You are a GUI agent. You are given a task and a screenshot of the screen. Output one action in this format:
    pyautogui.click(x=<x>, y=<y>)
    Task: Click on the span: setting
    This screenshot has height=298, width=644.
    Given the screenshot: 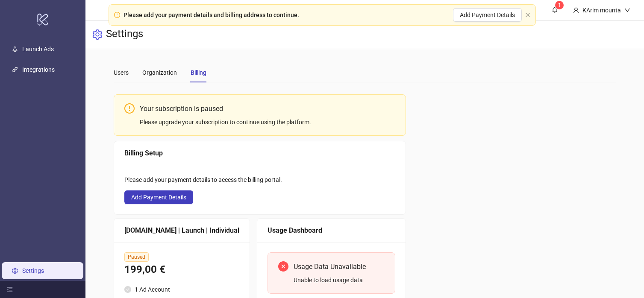 What is the action you would take?
    pyautogui.click(x=98, y=34)
    